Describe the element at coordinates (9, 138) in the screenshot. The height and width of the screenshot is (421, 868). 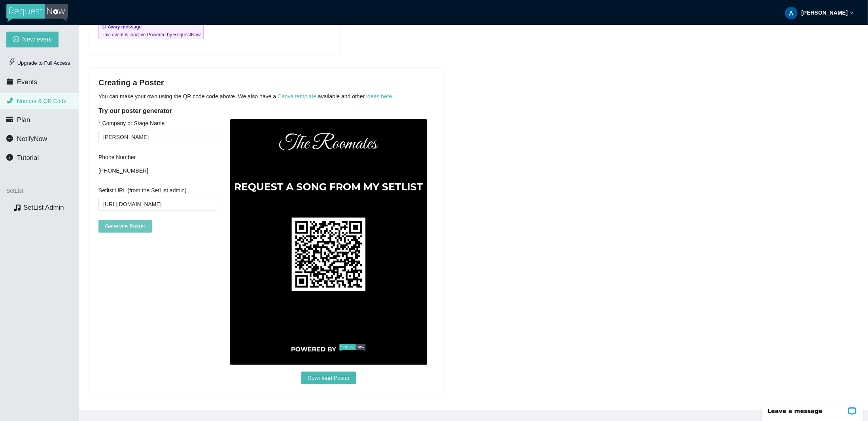
I see `span: message` at that location.